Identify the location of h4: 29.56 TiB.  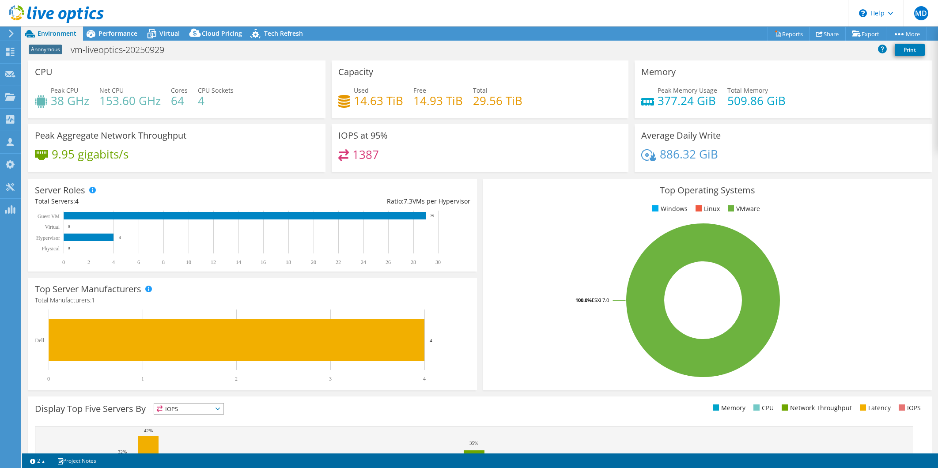
(498, 101).